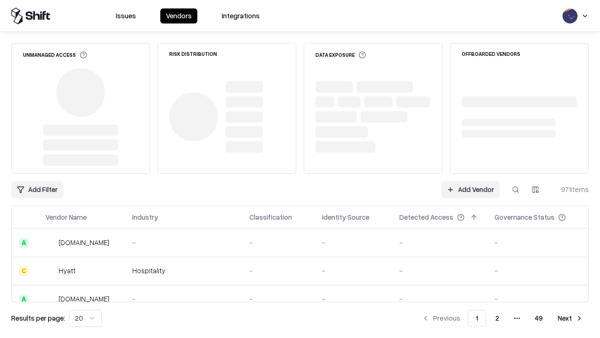 Image resolution: width=600 pixels, height=338 pixels. Describe the element at coordinates (491, 53) in the screenshot. I see `div: Offboarded Vendors` at that location.